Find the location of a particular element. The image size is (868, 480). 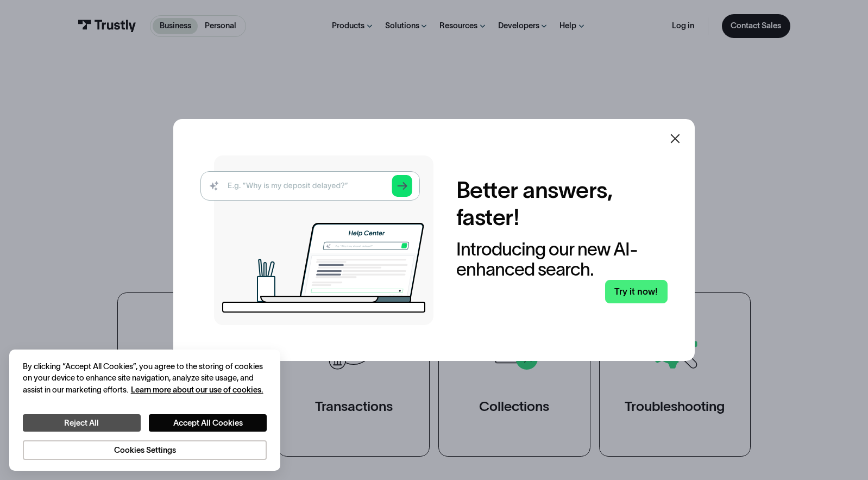

button: Cookies Settings is located at coordinates (145, 449).